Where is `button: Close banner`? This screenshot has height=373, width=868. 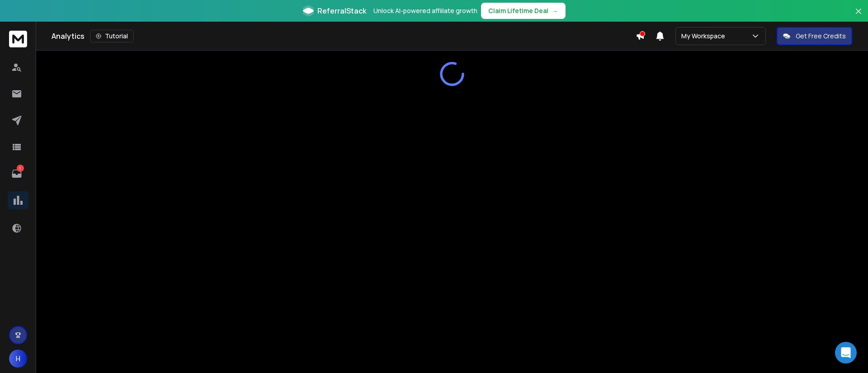
button: Close banner is located at coordinates (858, 16).